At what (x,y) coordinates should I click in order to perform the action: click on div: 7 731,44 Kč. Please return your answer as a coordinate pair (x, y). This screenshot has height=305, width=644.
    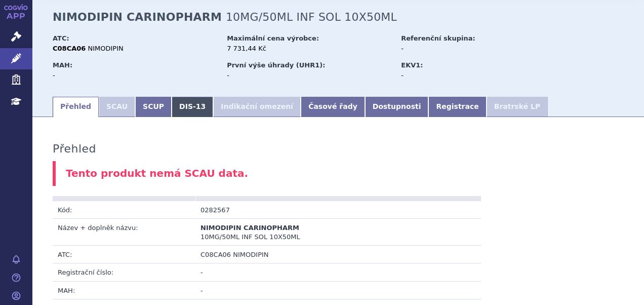
    Looking at the image, I should click on (309, 49).